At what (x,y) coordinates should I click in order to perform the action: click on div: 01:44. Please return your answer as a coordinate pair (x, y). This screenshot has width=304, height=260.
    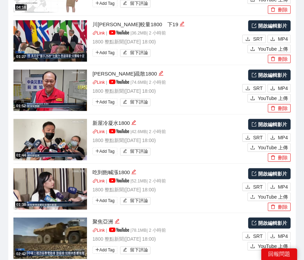
    Looking at the image, I should click on (21, 155).